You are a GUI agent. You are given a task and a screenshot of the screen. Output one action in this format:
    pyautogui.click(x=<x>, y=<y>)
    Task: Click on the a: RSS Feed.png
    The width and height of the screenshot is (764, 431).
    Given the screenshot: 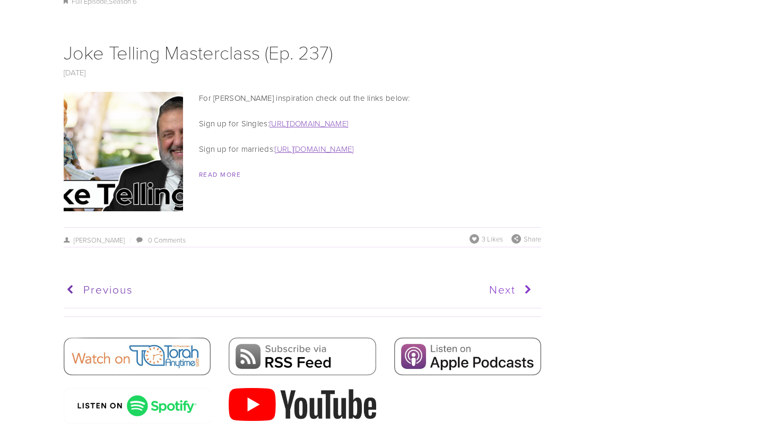 What is the action you would take?
    pyautogui.click(x=302, y=356)
    